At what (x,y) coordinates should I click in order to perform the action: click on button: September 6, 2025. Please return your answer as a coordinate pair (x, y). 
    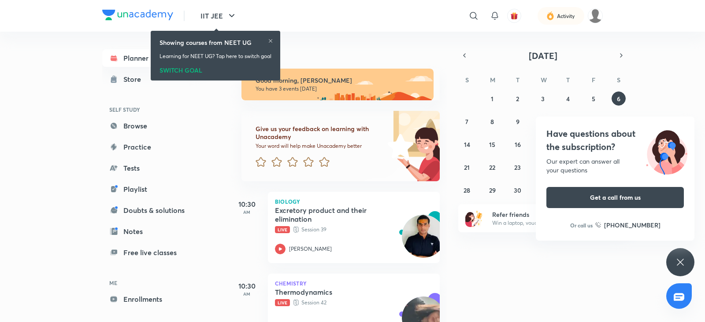
    Looking at the image, I should click on (619, 99).